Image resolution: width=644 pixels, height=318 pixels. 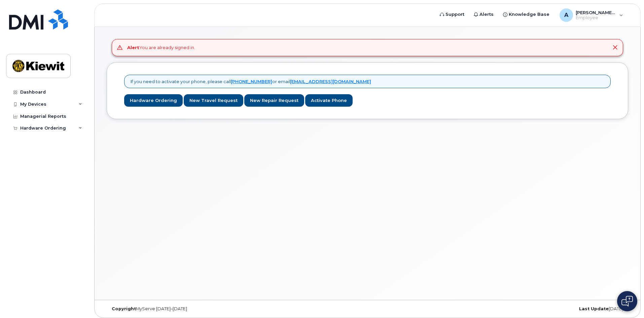 I want to click on p: If you need to activate your phone, please call or email, so click(x=250, y=82).